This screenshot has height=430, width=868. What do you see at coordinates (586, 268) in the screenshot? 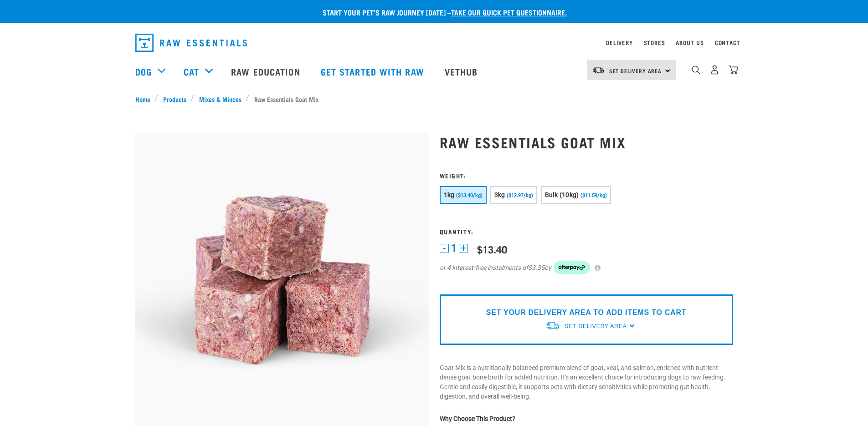
I see `div: or 4 interest-free instalments of by` at bounding box center [586, 268].